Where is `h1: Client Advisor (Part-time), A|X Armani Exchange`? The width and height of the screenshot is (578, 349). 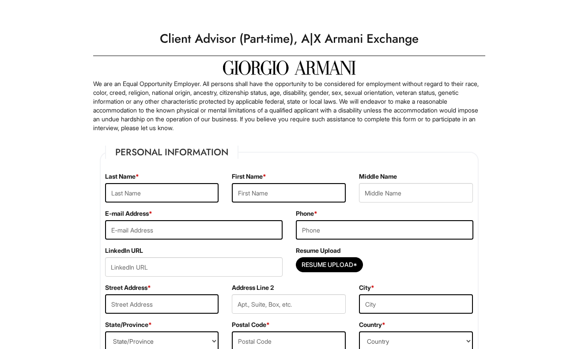
h1: Client Advisor (Part-time), A|X Armani Exchange is located at coordinates (289, 39).